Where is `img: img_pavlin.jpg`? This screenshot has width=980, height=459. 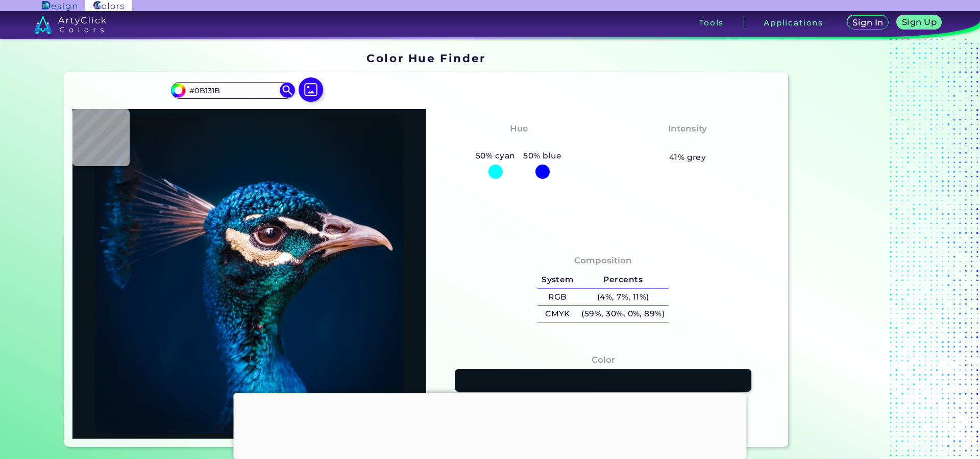
img: img_pavlin.jpg is located at coordinates (249, 274).